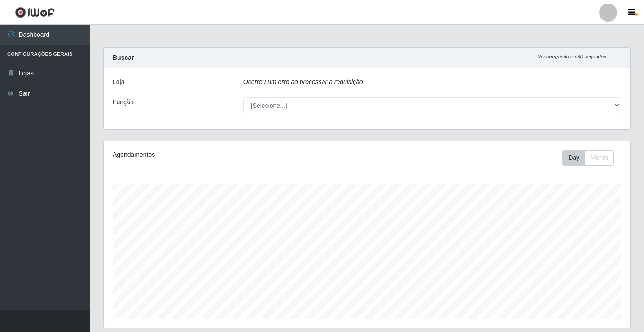 This screenshot has width=644, height=332. Describe the element at coordinates (304, 82) in the screenshot. I see `i: Ocorreu um erro ao processar a requisição.` at that location.